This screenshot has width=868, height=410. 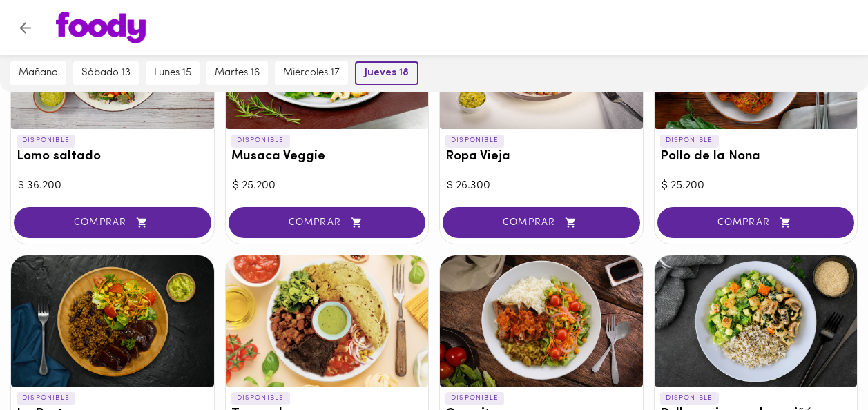 I want to click on div: $ 36.200, so click(x=113, y=186).